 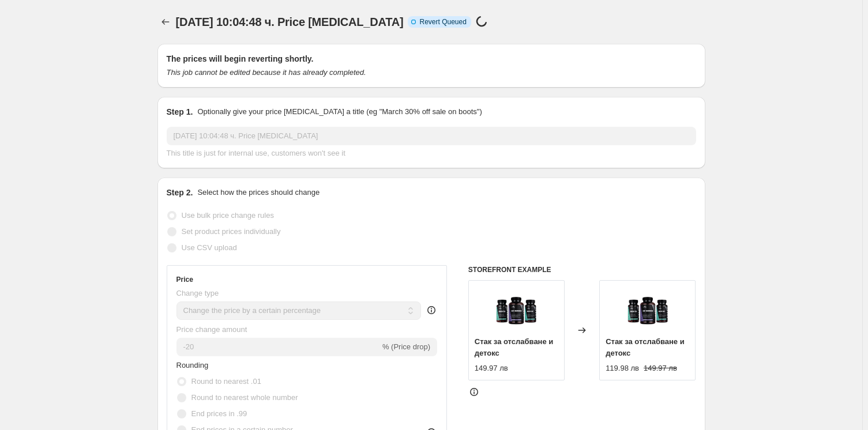 I want to click on div: 119.98 лв, so click(x=622, y=368).